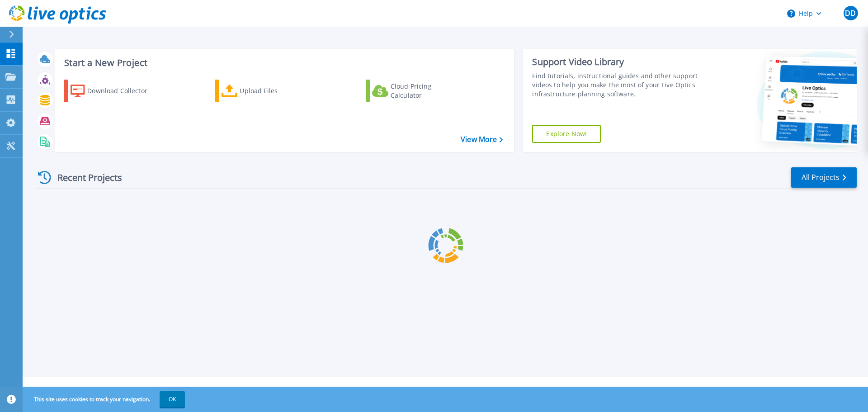  Describe the element at coordinates (427, 91) in the screenshot. I see `div: Cloud Pricing Calculator` at that location.